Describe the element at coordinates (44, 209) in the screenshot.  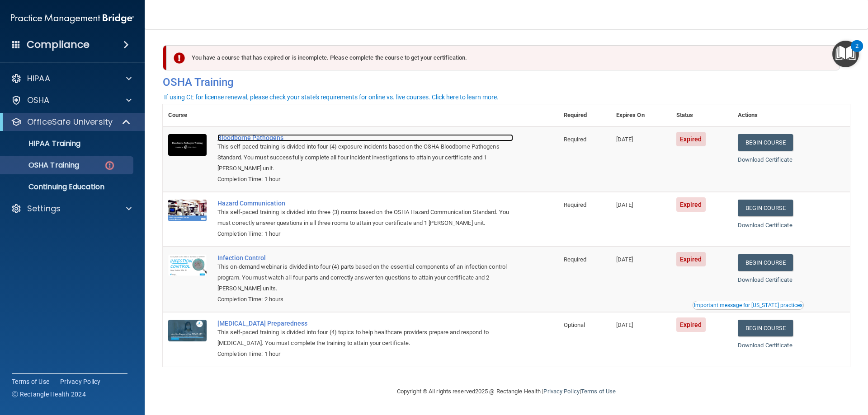
I see `p: Settings` at that location.